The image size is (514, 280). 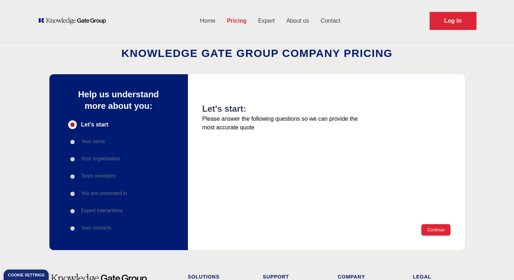 What do you see at coordinates (453, 21) in the screenshot?
I see `a: Request Demo` at bounding box center [453, 21].